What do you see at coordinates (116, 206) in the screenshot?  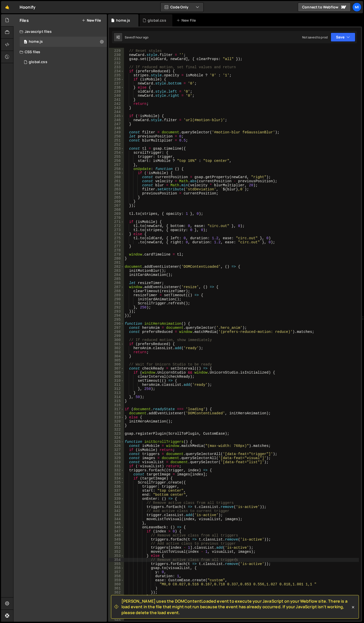 I see `div: 267` at bounding box center [116, 206].